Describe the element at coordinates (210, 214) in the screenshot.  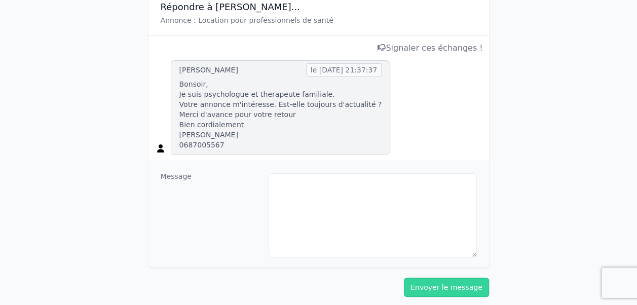
I see `dt: Message` at that location.